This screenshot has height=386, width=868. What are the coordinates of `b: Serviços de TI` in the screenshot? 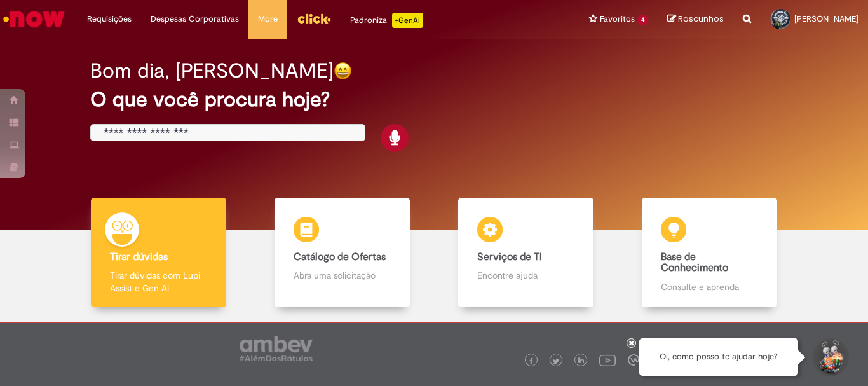 It's located at (510, 257).